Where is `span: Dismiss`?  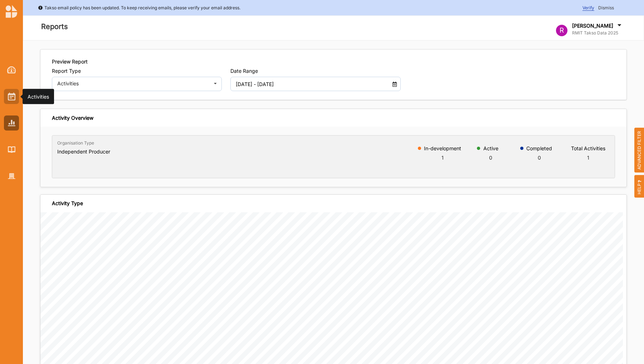
span: Dismiss is located at coordinates (606, 8).